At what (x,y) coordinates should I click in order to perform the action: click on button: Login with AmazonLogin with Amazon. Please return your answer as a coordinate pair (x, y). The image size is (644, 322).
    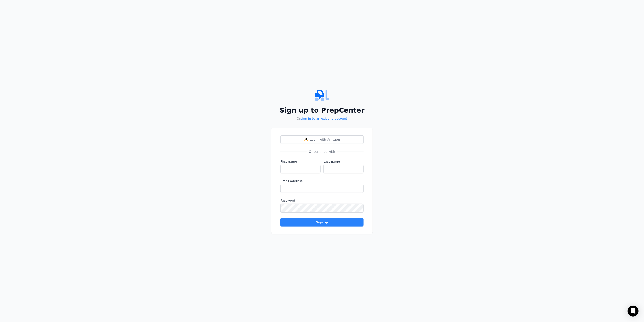
    Looking at the image, I should click on (322, 140).